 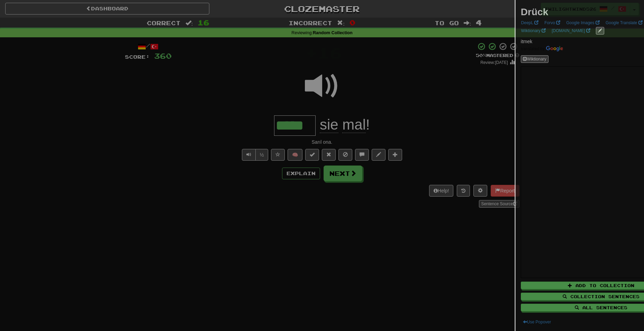 What do you see at coordinates (542, 49) in the screenshot?
I see `img: Color short` at bounding box center [542, 49].